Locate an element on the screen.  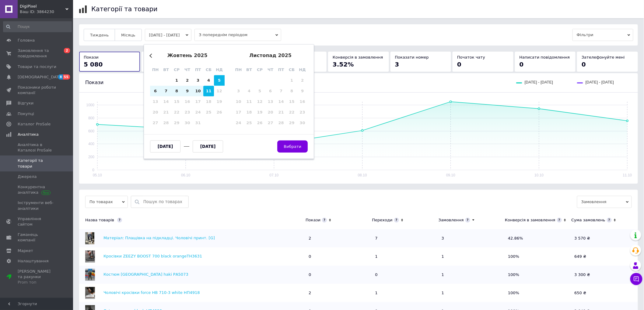
div: Not available вівторок, 21-е жовтня 2025 р. is located at coordinates (166, 112).